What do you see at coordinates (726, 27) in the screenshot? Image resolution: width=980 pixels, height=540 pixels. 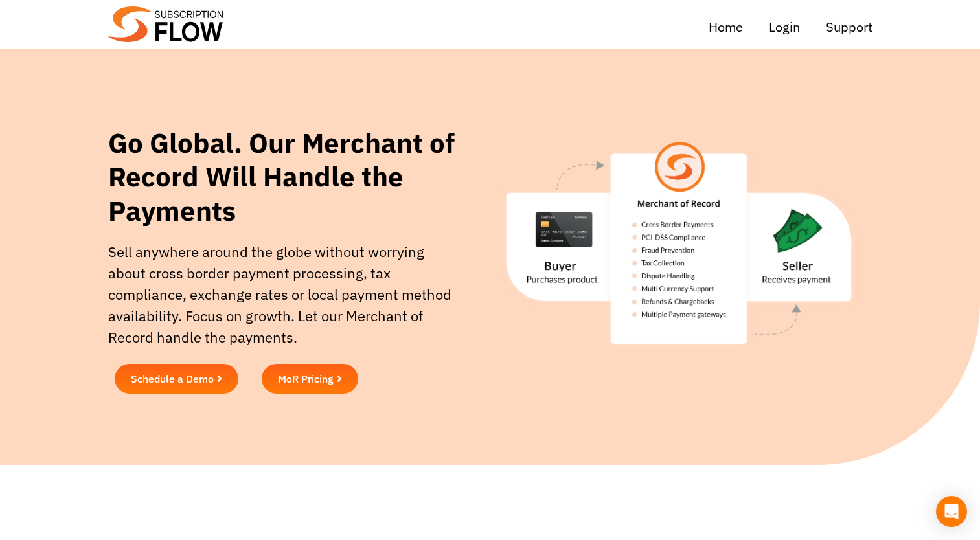 I see `span: Home` at bounding box center [726, 27].